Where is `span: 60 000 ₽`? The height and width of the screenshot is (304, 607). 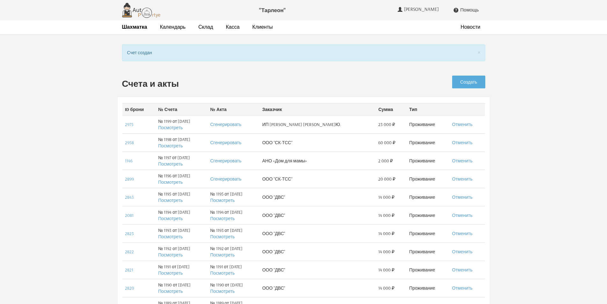 span: 60 000 ₽ is located at coordinates (387, 143).